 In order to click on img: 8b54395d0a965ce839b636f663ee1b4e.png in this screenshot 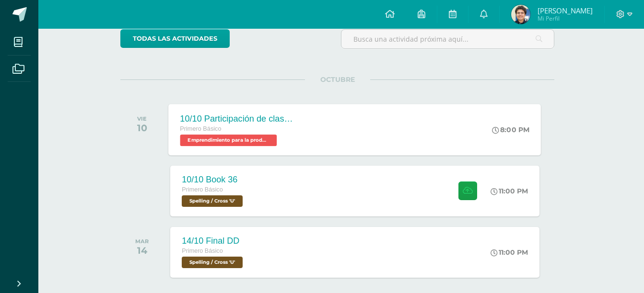, I will do `click(520, 15)`.